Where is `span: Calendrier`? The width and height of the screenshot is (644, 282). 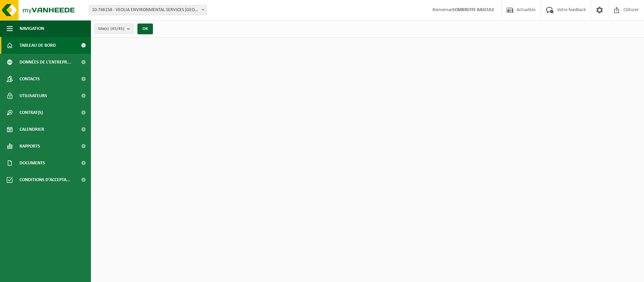
span: Calendrier is located at coordinates (32, 129).